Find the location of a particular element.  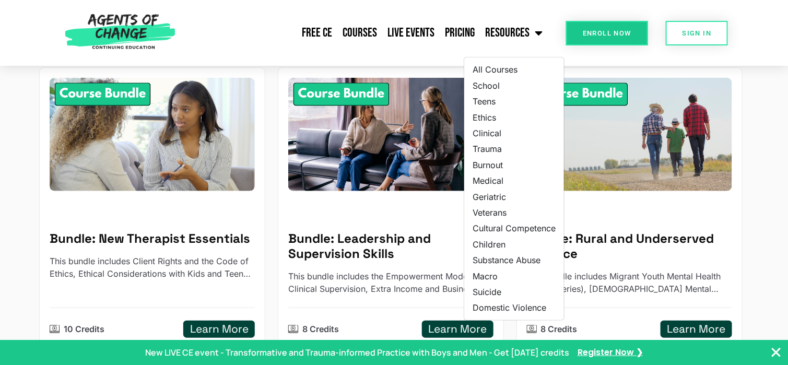

a: Children is located at coordinates (514, 244).